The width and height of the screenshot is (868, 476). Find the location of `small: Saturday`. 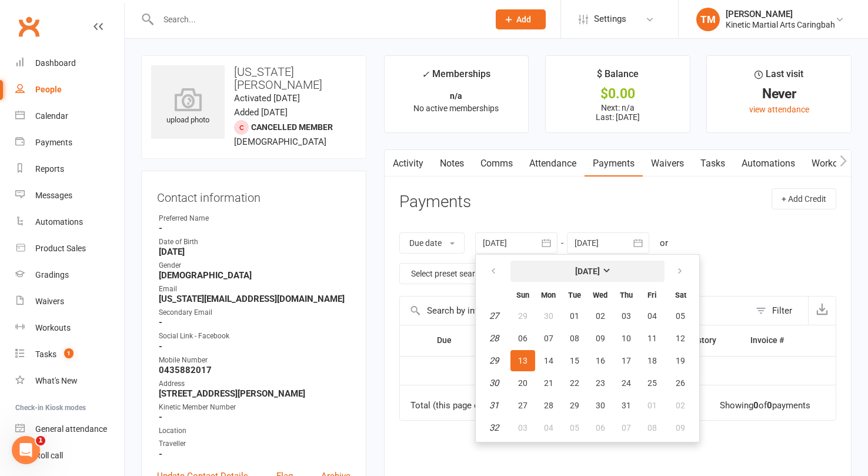

small: Saturday is located at coordinates (680, 295).